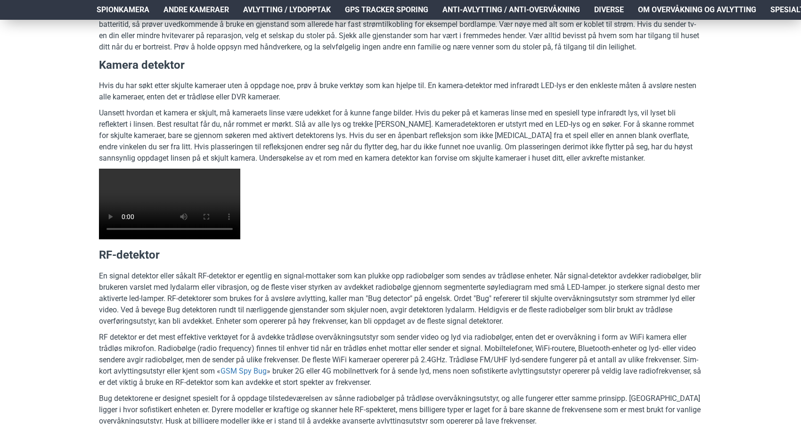 Image resolution: width=801 pixels, height=424 pixels. I want to click on span: Avlytting / Lydopptak, so click(287, 10).